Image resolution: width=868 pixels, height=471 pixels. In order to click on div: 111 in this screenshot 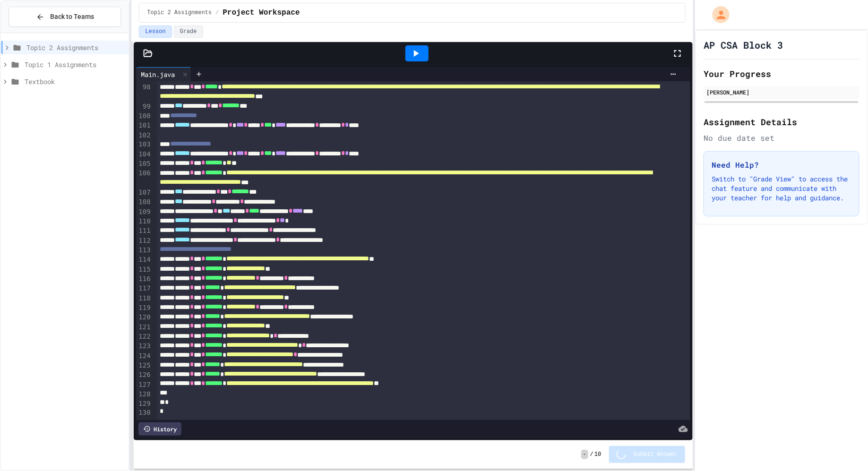, I will do `click(144, 231)`.